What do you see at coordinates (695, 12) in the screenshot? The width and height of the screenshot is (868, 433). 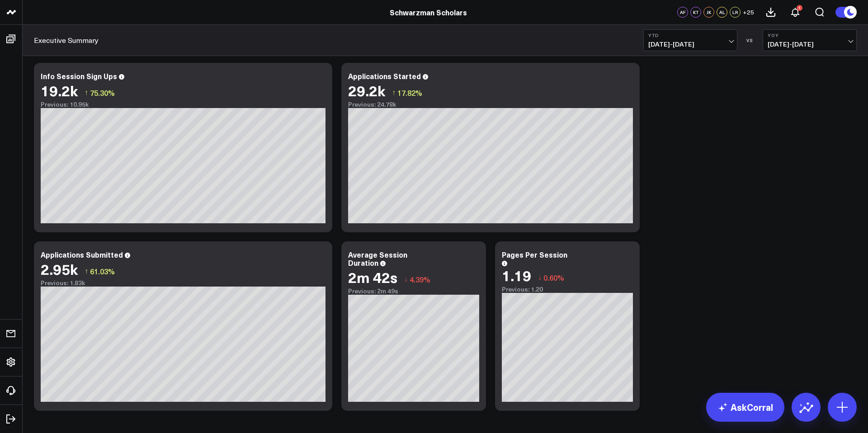 I see `div: KT` at bounding box center [695, 12].